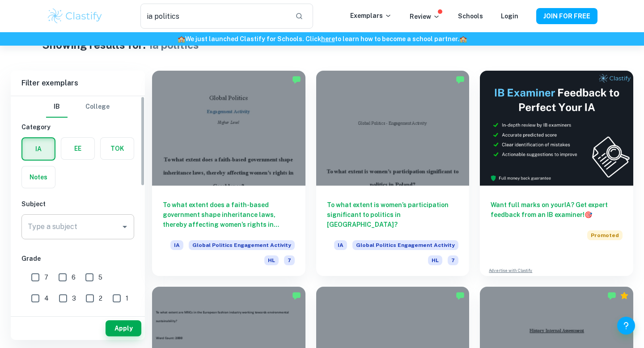 The image size is (644, 348). Describe the element at coordinates (127, 299) in the screenshot. I see `span: 1` at that location.